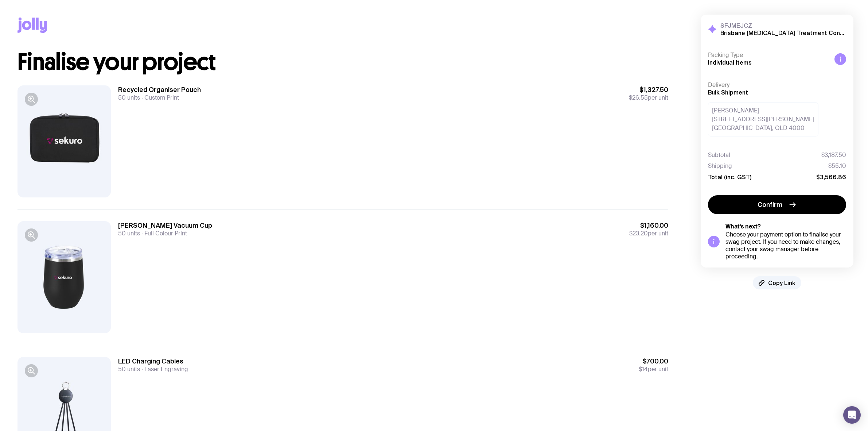  Describe the element at coordinates (786, 245) in the screenshot. I see `div: Choose your payment option to finalise your swag project. If you need to make changes, contact yo...` at that location.